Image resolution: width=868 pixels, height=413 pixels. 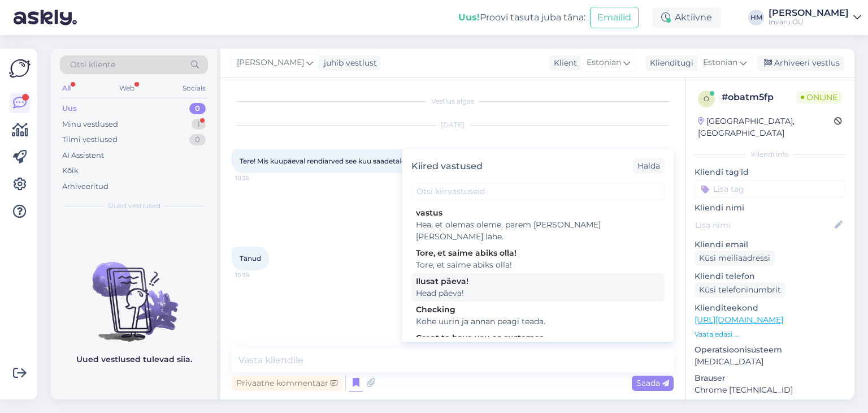 What do you see at coordinates (83, 156) in the screenshot?
I see `div: AI Assistent` at bounding box center [83, 156].